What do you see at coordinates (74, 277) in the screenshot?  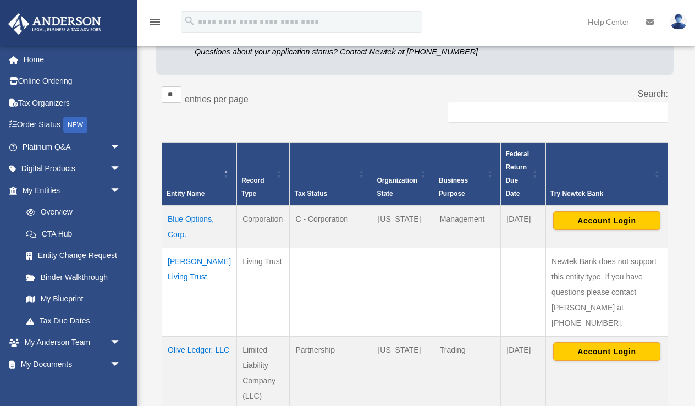 I see `a: Binder Walkthrough` at bounding box center [74, 277].